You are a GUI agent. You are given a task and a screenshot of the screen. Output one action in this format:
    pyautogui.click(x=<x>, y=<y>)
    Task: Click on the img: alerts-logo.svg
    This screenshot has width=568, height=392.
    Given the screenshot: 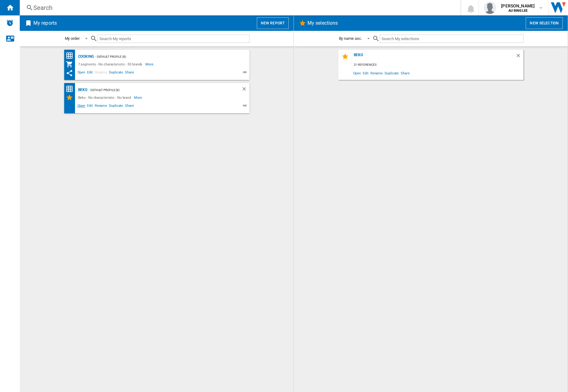 What is the action you would take?
    pyautogui.click(x=10, y=23)
    